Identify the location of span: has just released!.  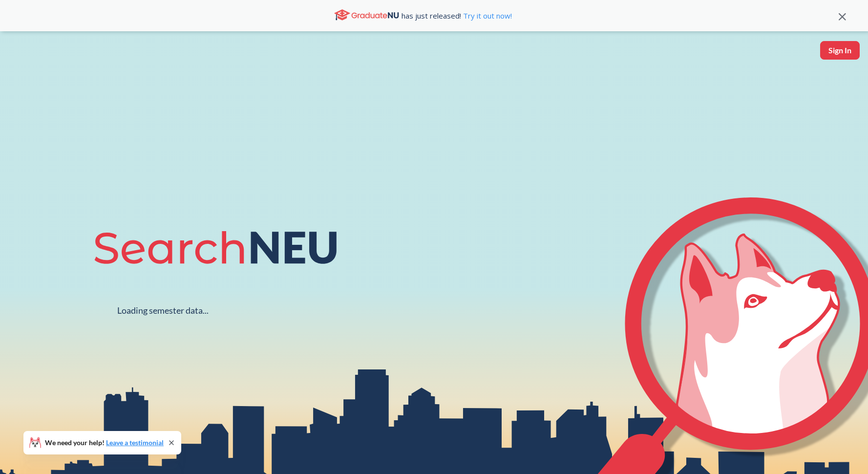
(457, 16).